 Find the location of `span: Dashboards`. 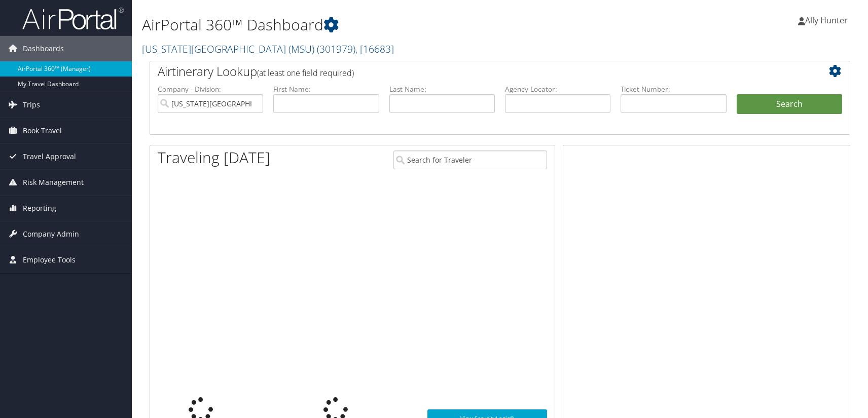

span: Dashboards is located at coordinates (44, 48).